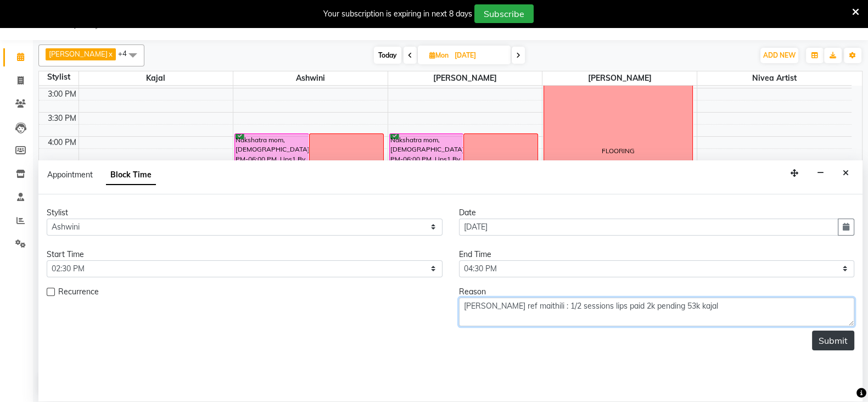 This screenshot has height=402, width=868. What do you see at coordinates (311, 78) in the screenshot?
I see `span: Ashwini` at bounding box center [311, 78].